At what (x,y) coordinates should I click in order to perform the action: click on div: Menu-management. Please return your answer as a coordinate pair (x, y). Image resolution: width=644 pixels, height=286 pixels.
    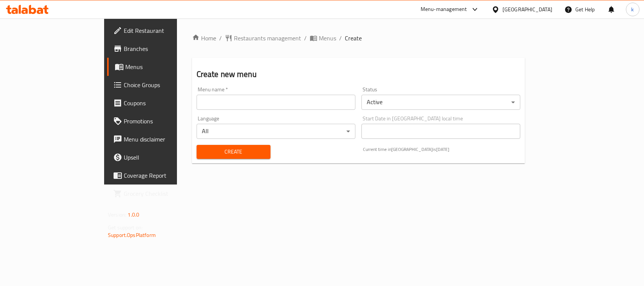
    Looking at the image, I should click on (444, 10).